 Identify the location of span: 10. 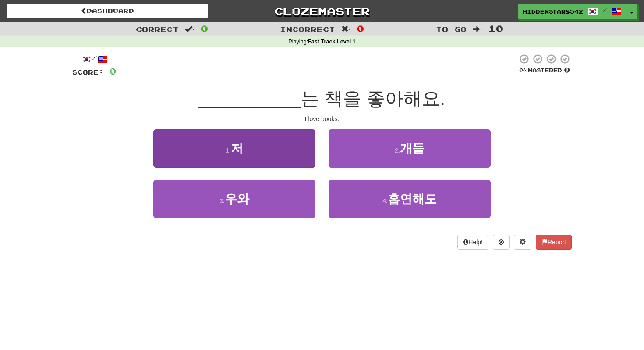
(496, 29).